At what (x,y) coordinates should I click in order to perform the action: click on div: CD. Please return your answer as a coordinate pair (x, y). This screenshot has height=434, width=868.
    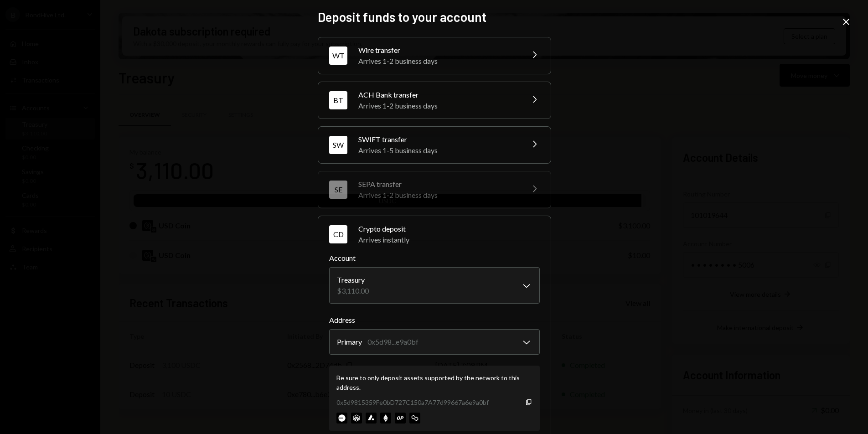
    Looking at the image, I should click on (339, 234).